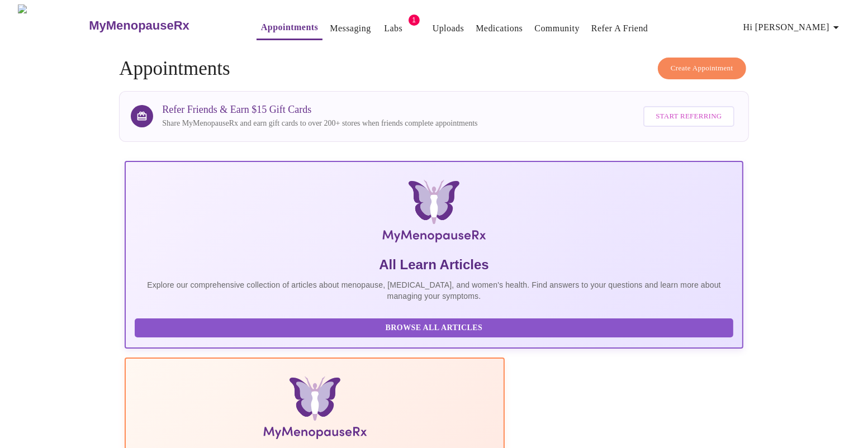 The image size is (868, 448). Describe the element at coordinates (557, 29) in the screenshot. I see `button: Community` at that location.